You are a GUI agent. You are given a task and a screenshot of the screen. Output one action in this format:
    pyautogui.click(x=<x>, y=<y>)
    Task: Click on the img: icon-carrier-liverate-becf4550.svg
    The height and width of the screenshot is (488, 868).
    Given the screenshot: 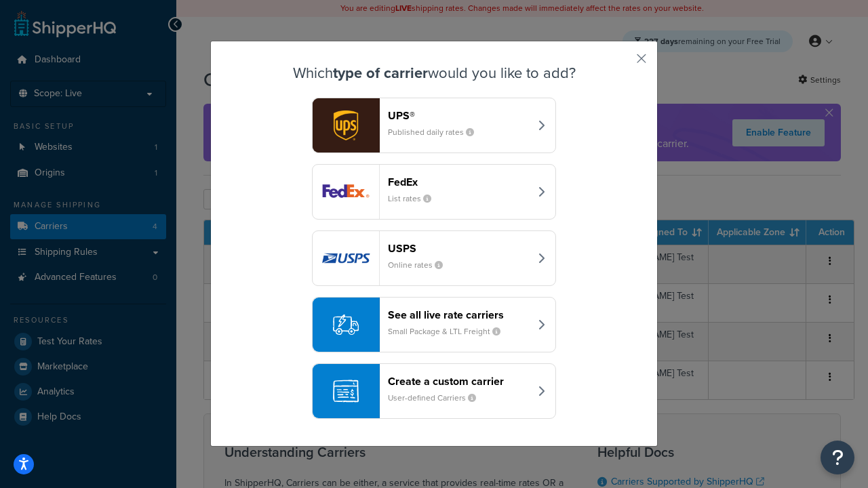 What is the action you would take?
    pyautogui.click(x=346, y=325)
    